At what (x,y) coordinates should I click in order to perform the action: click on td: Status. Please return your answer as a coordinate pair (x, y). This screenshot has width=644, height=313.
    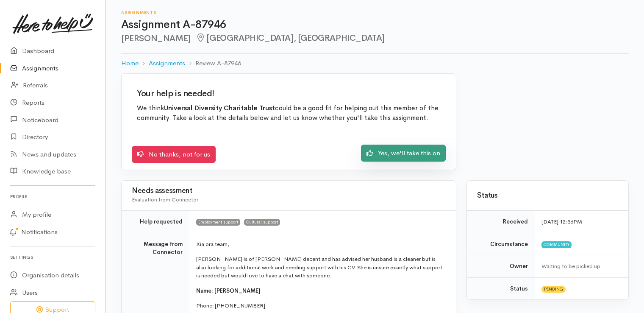
    Looking at the image, I should click on (501, 289).